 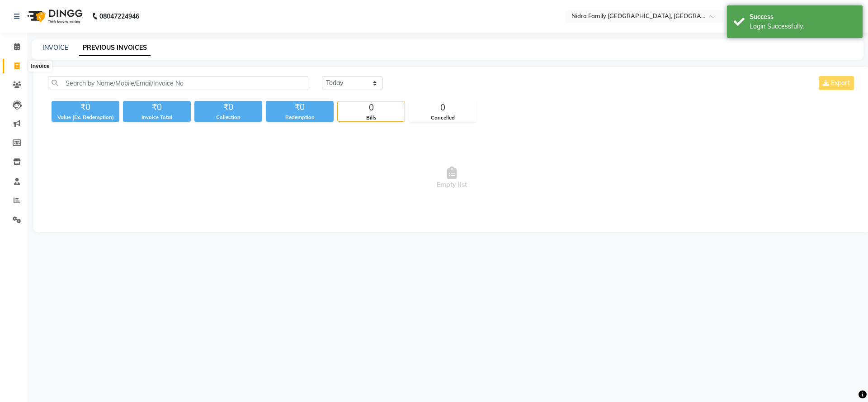 What do you see at coordinates (452, 177) in the screenshot?
I see `span: Empty list` at bounding box center [452, 177].